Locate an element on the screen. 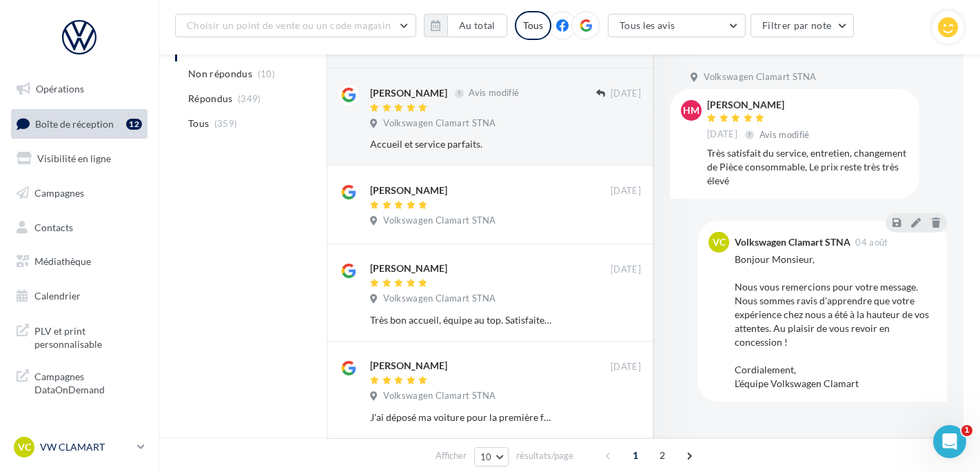 The image size is (980, 472). a: Campagnes is located at coordinates (79, 194).